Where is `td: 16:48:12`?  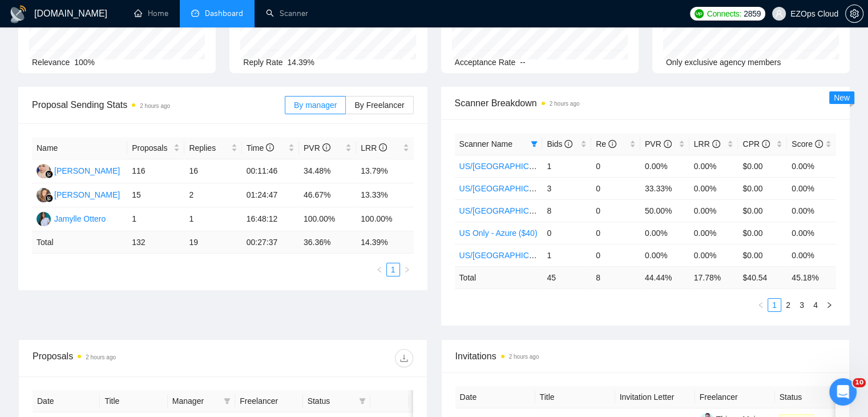 td: 16:48:12 is located at coordinates (270, 220).